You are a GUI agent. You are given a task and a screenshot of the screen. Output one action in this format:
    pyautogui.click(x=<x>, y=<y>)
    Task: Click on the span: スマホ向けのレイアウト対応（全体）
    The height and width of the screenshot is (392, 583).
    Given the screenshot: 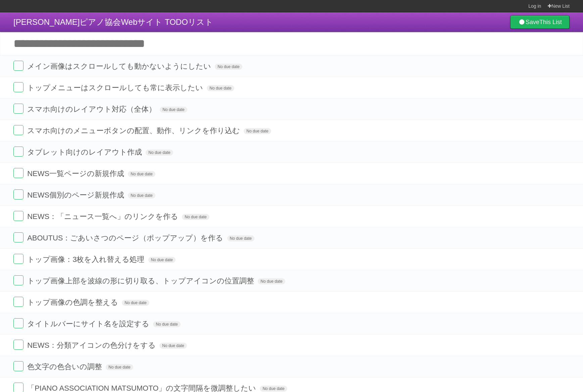 What is the action you would take?
    pyautogui.click(x=92, y=109)
    